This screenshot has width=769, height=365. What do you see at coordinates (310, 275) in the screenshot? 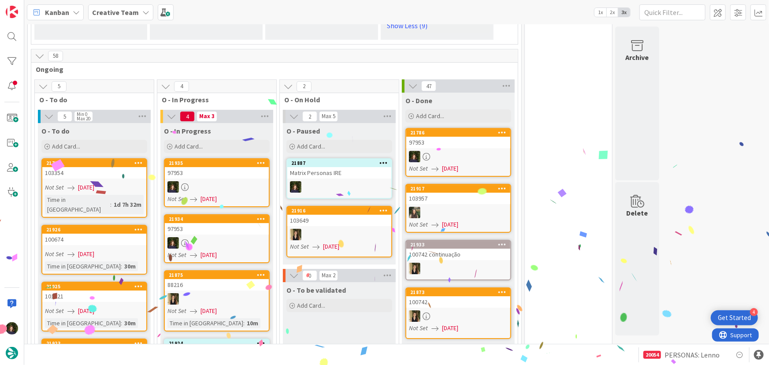
I see `span: 0` at bounding box center [310, 275].